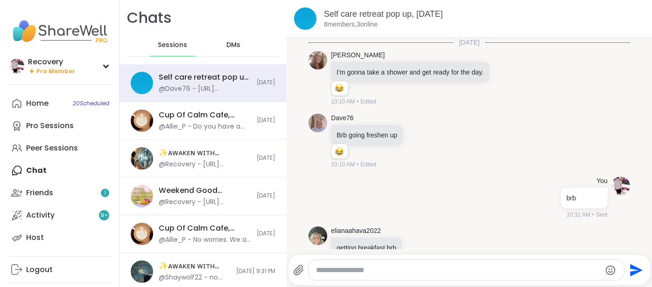  What do you see at coordinates (410, 72) in the screenshot?
I see `p: I'm gonna take a shower and get ready for the day.` at bounding box center [410, 72].